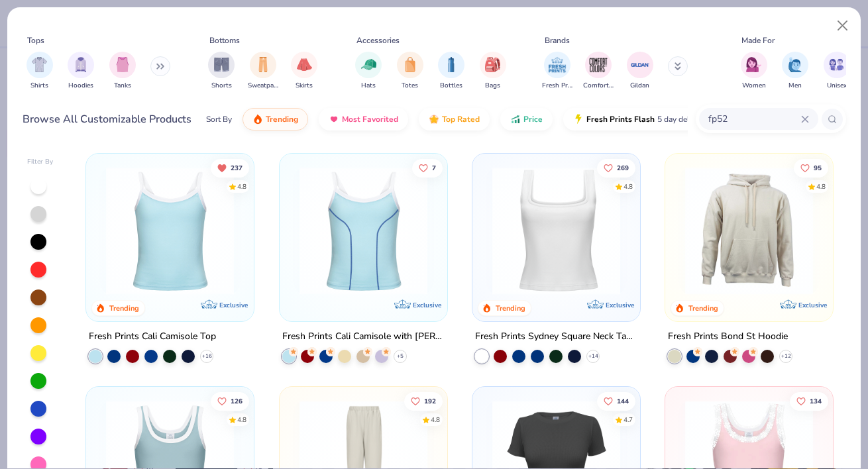  Describe the element at coordinates (754, 118) in the screenshot. I see `input: Try "T-Shirt"` at that location.